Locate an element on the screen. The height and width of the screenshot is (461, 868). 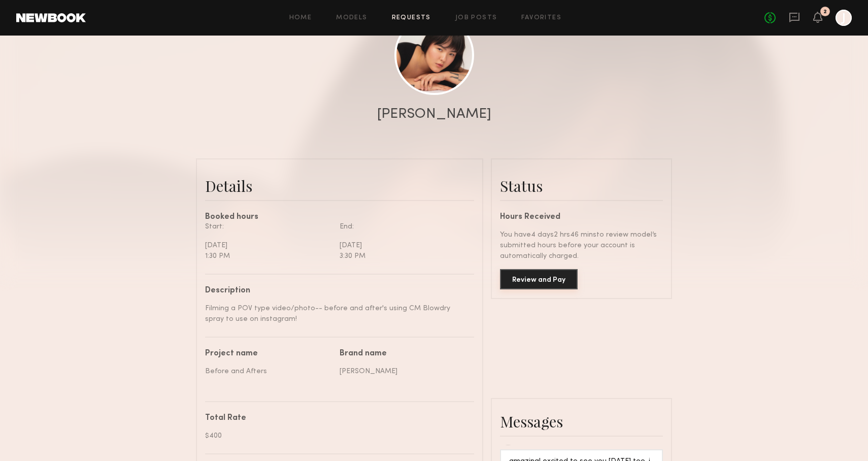
div: Details is located at coordinates (340, 186).